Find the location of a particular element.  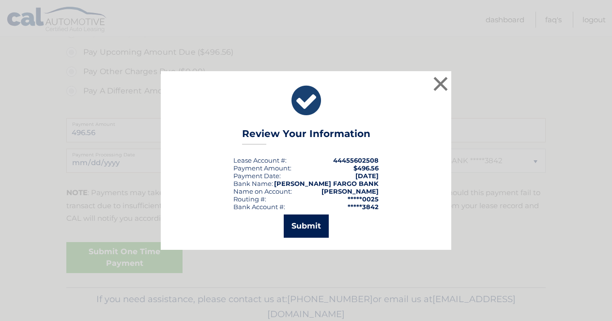

div: Name on Account: is located at coordinates (262, 191).